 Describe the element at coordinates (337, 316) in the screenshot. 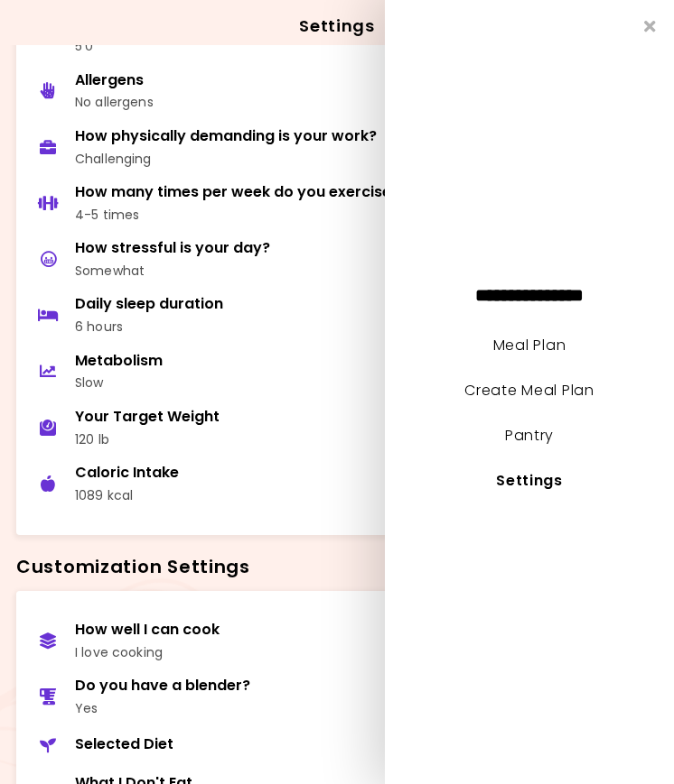

I see `button: Daily sleep duration6 hours` at that location.